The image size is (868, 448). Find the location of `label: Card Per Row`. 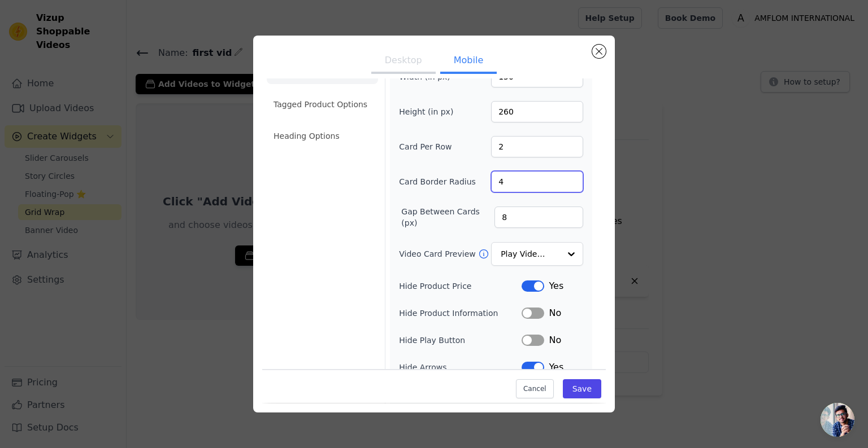

label: Card Per Row is located at coordinates (430, 147).